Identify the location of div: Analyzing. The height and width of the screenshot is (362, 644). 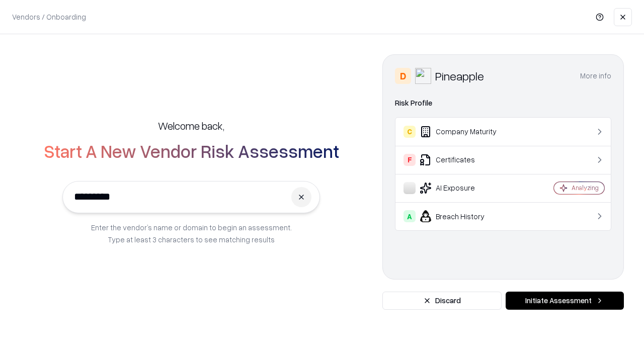
(585, 187).